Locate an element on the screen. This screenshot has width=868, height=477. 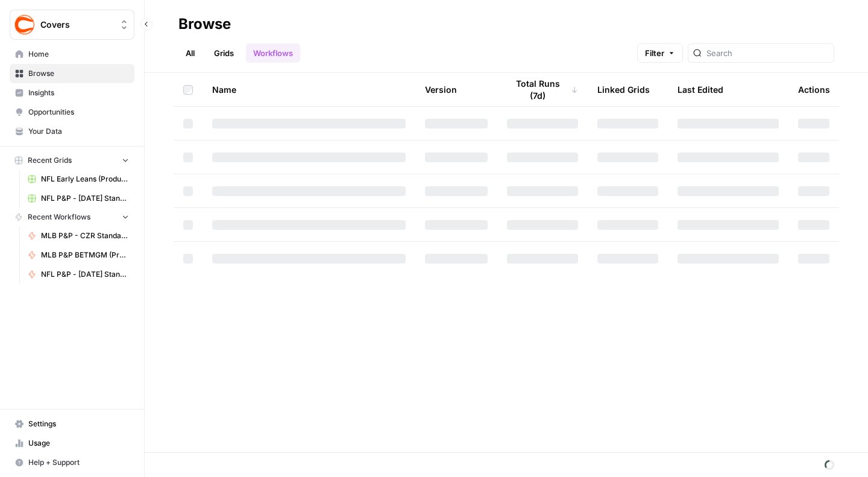
a: MLB P&P - CZR Standard (Production) is located at coordinates (78, 236).